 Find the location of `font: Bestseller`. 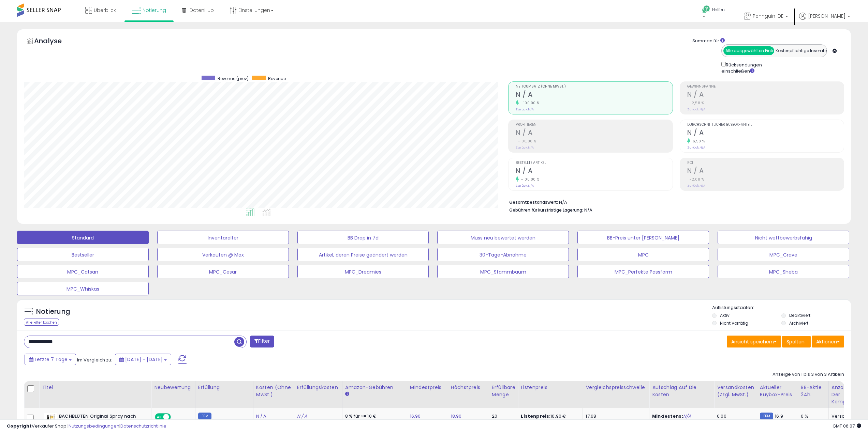

font: Bestseller is located at coordinates (83, 255).